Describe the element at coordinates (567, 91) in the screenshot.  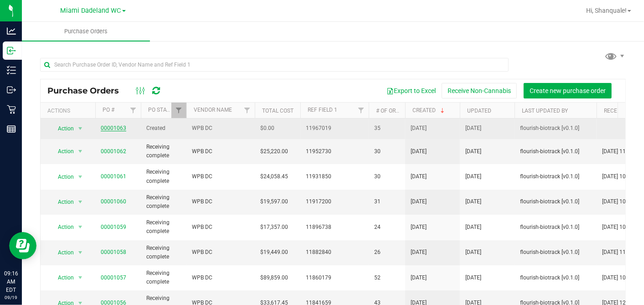
I see `span: Create new purchase order` at that location.